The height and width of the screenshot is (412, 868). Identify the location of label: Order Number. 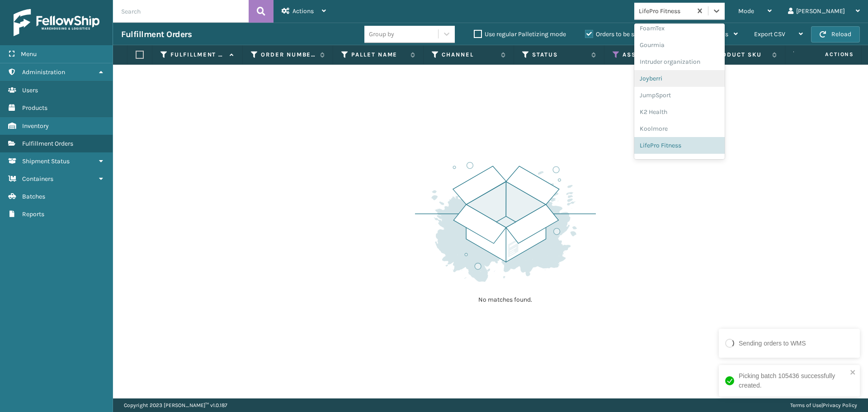
(288, 55).